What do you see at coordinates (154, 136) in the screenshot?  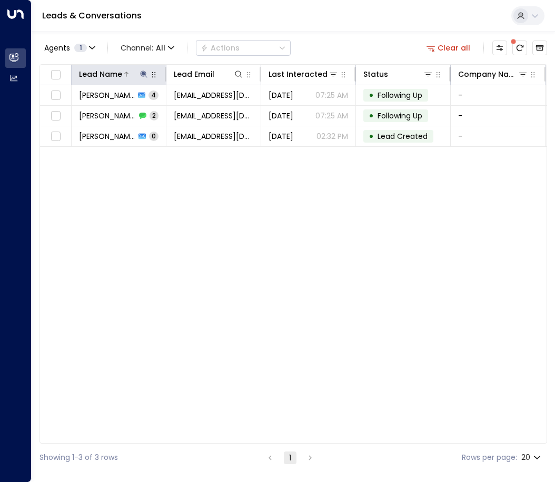 I see `span: 0` at bounding box center [154, 136].